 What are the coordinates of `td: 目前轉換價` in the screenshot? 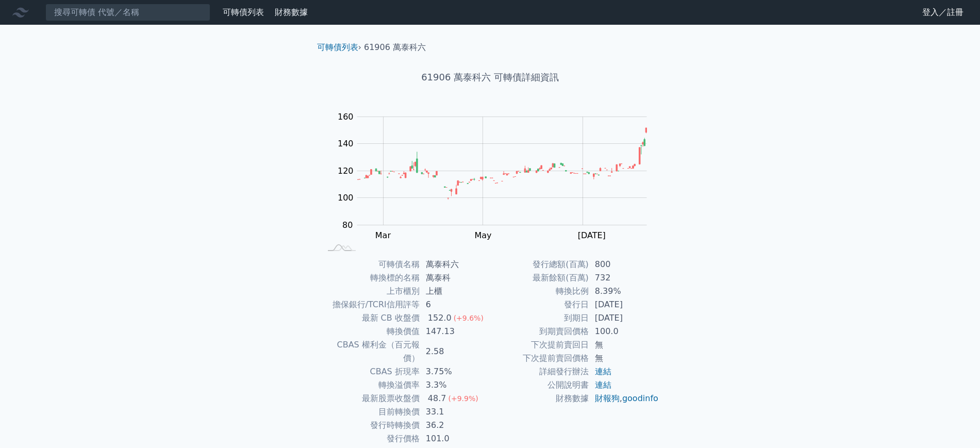 It's located at (370, 412).